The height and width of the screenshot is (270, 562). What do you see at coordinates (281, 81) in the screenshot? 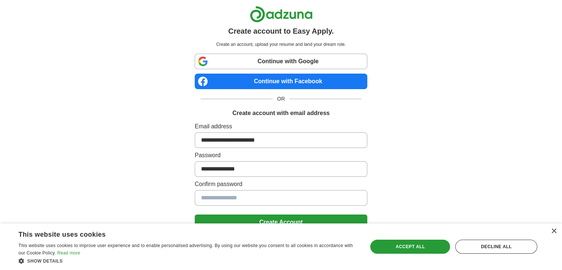
I see `a: Continue with Facebook` at bounding box center [281, 81].